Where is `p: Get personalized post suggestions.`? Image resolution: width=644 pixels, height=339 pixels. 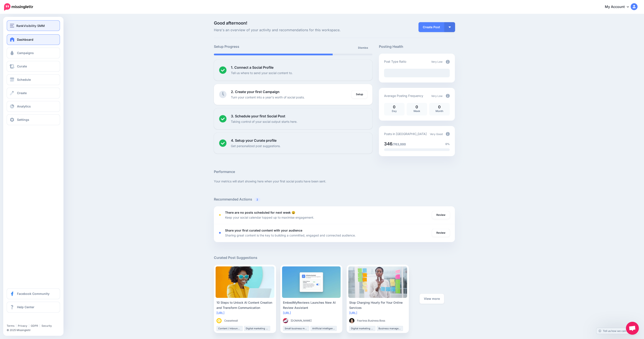
p: Get personalized post suggestions. is located at coordinates (256, 146).